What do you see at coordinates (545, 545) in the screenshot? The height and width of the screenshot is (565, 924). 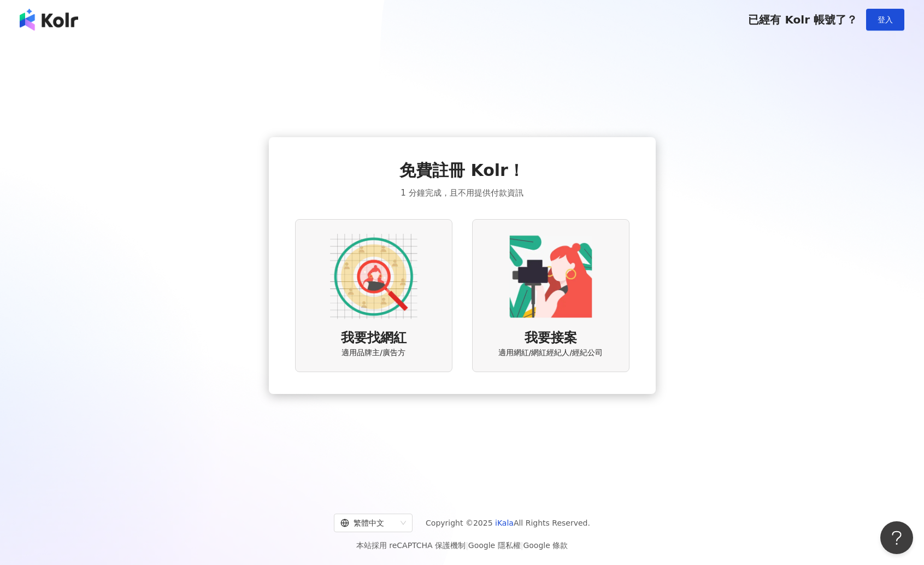 I see `a: Google 條款` at bounding box center [545, 545].